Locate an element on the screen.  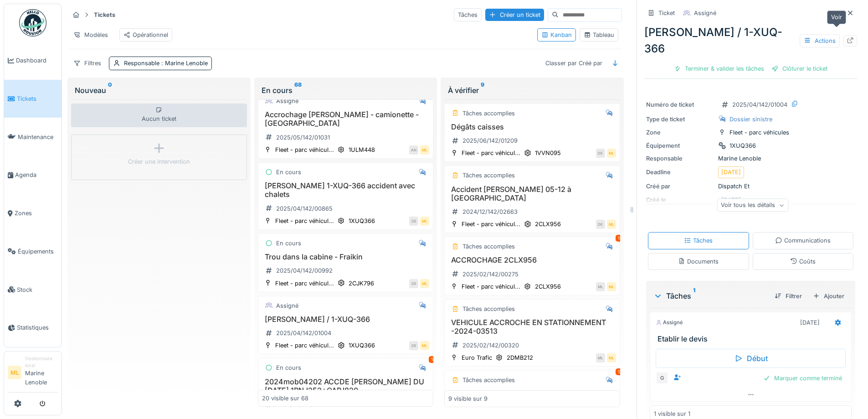
a: Zones is located at coordinates (33, 213).